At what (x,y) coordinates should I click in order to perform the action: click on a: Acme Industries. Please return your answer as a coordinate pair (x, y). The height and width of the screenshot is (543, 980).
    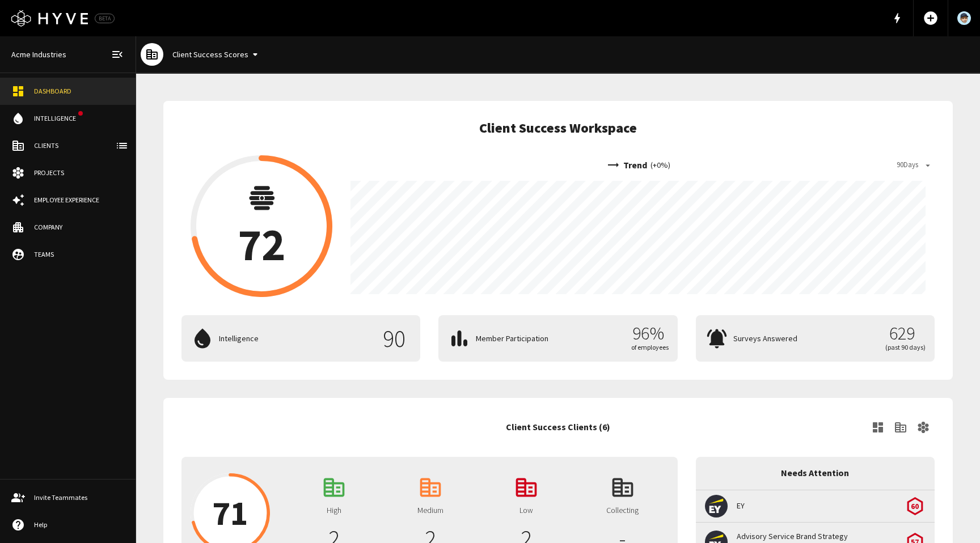
    Looking at the image, I should click on (39, 54).